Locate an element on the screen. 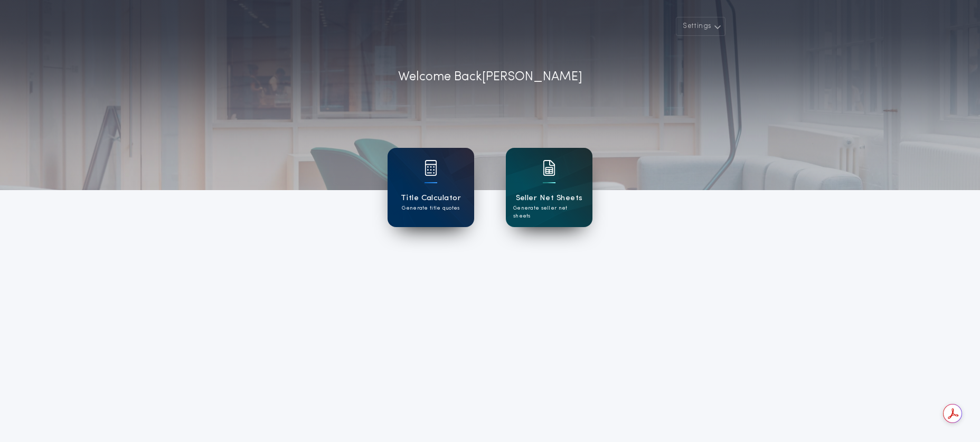  button: Settings is located at coordinates (701, 26).